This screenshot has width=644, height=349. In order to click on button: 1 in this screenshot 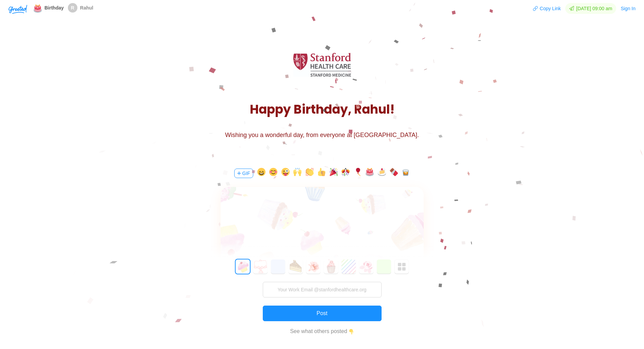, I will do `click(261, 267)`.